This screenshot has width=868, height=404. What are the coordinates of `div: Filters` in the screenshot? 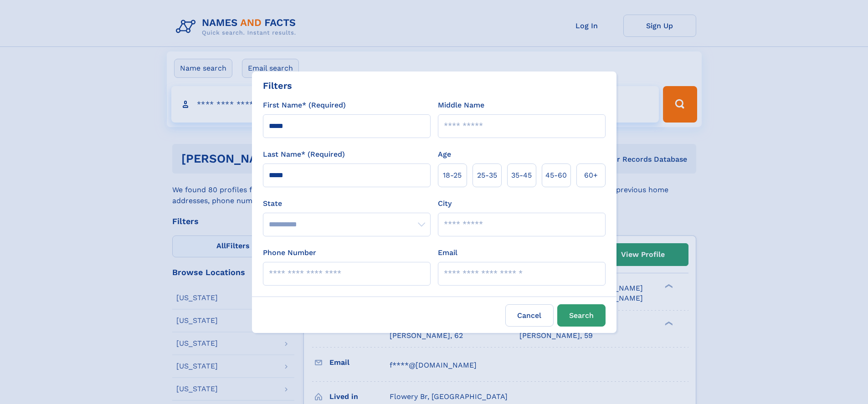 It's located at (277, 86).